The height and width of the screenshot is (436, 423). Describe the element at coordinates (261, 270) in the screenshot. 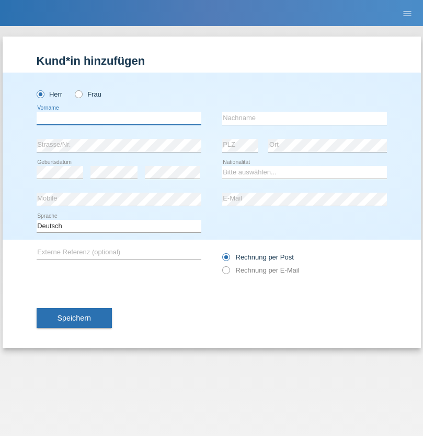

I see `label: Rechnung per E-Mail` at that location.